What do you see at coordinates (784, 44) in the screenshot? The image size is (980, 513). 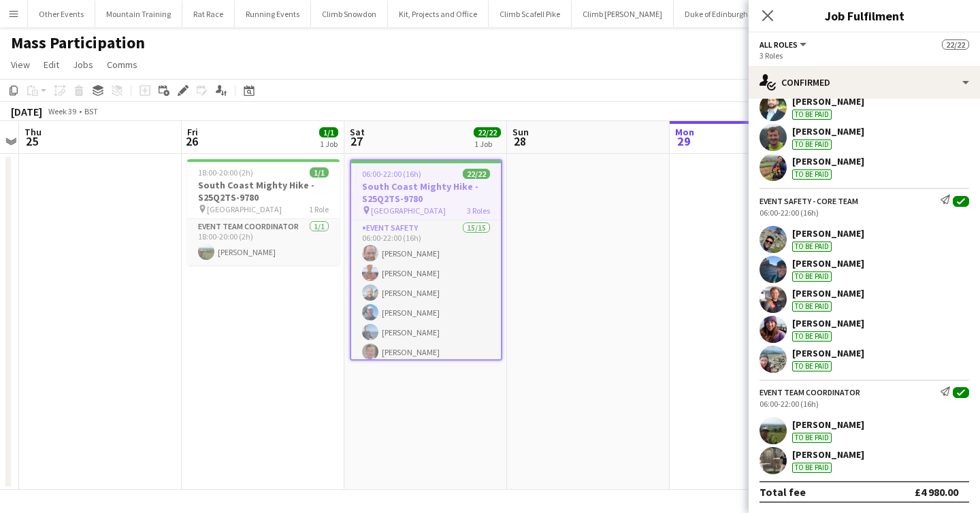 I see `button: All roles` at bounding box center [784, 44].